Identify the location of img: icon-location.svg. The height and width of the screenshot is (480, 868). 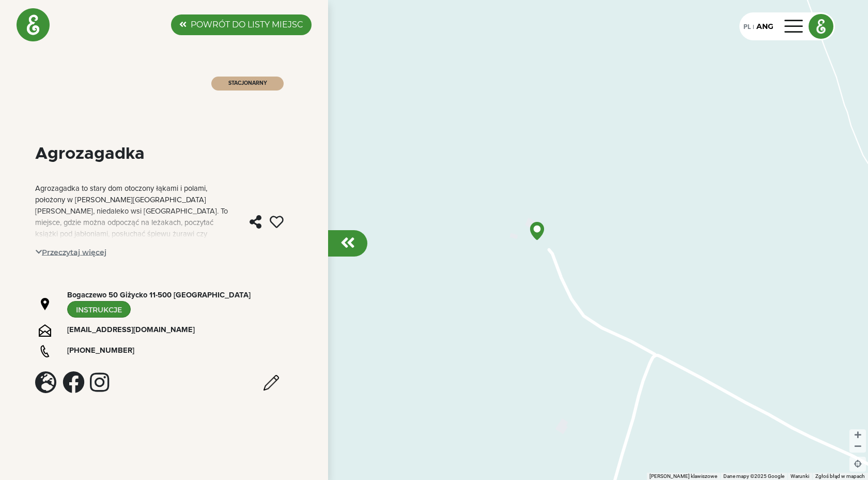
(45, 304).